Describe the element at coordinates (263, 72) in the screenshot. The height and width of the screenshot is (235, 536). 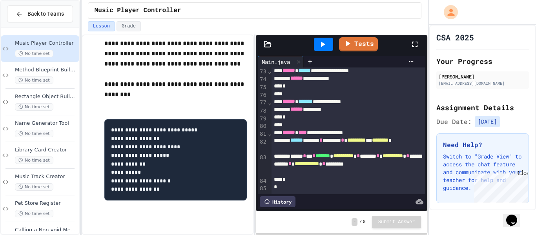
I see `div: 73` at that location.